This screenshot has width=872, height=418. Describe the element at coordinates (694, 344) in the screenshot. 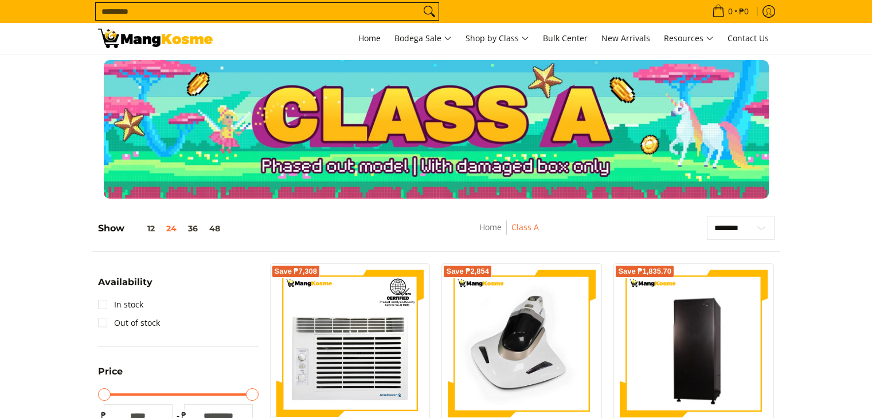

I see `img: Condura 7.3 Cu. Ft. Single Door - Direct Cool Inverter Refrigerator, CSD700SAi (Class A)` at that location.